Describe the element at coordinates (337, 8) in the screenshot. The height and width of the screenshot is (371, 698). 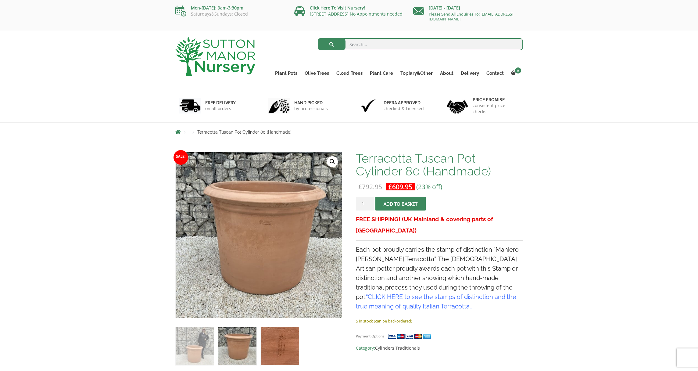
I see `a: Click Here To Visit Nursery!` at that location.